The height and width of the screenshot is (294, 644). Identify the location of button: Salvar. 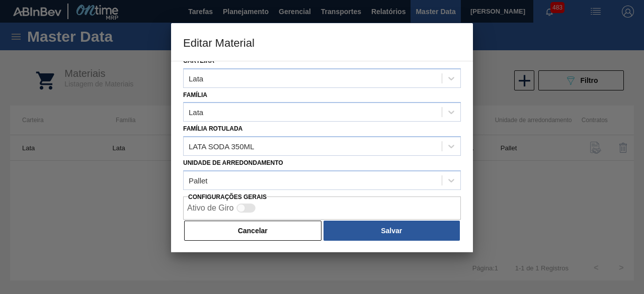
(391, 231).